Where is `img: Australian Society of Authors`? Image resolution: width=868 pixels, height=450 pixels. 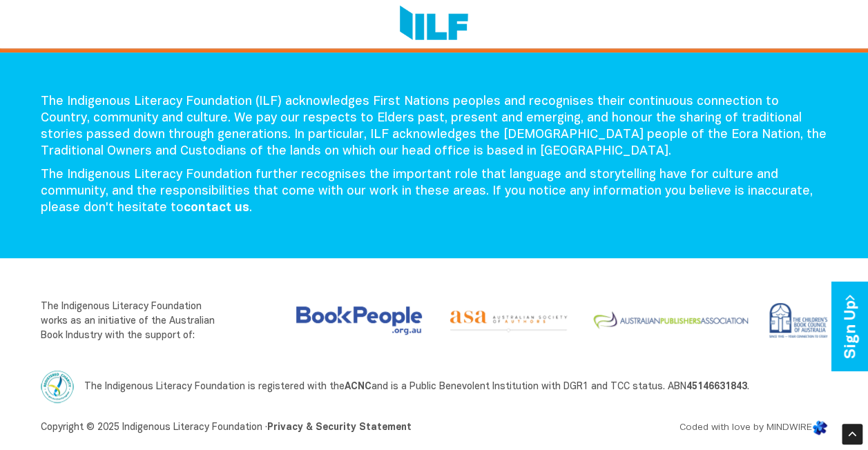
img: Australian Society of Authors is located at coordinates (509, 318).